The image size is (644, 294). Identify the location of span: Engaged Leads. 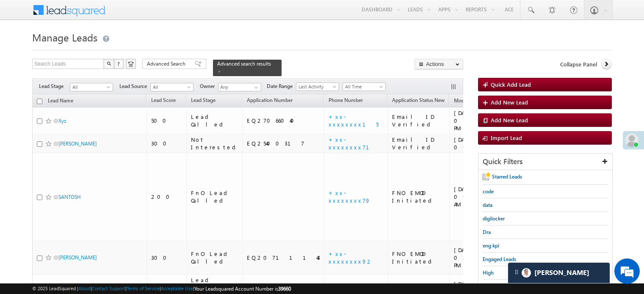
(500, 259).